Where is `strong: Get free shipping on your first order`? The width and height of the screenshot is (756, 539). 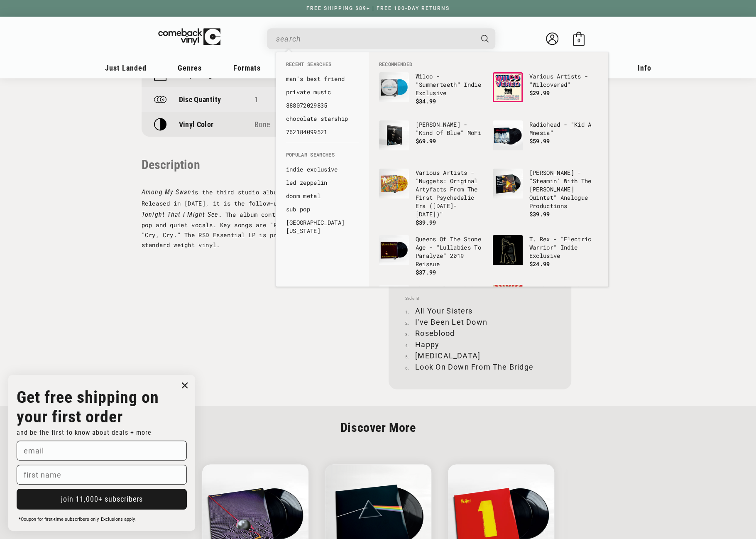
strong: Get free shipping on your first order is located at coordinates (88, 407).